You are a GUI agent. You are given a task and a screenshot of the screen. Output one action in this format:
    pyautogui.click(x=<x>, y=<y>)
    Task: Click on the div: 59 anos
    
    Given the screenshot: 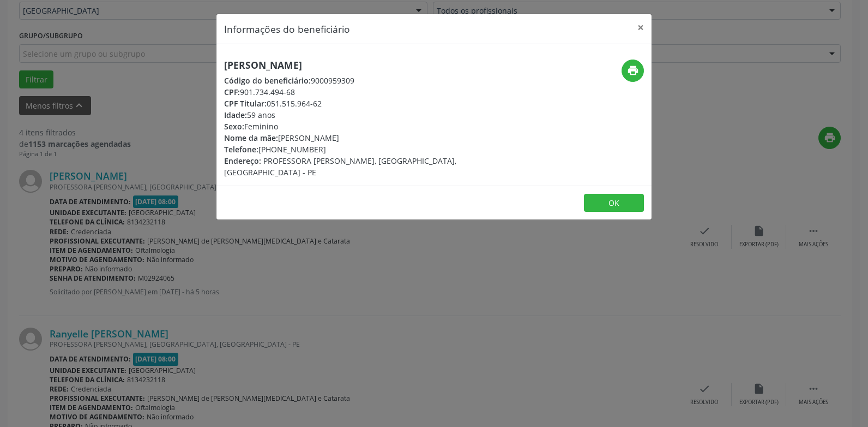 What is the action you would take?
    pyautogui.click(x=362, y=115)
    